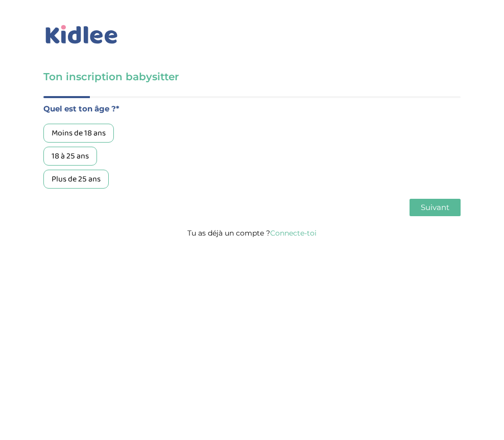  Describe the element at coordinates (70, 156) in the screenshot. I see `div: 18 à 25 ans` at that location.